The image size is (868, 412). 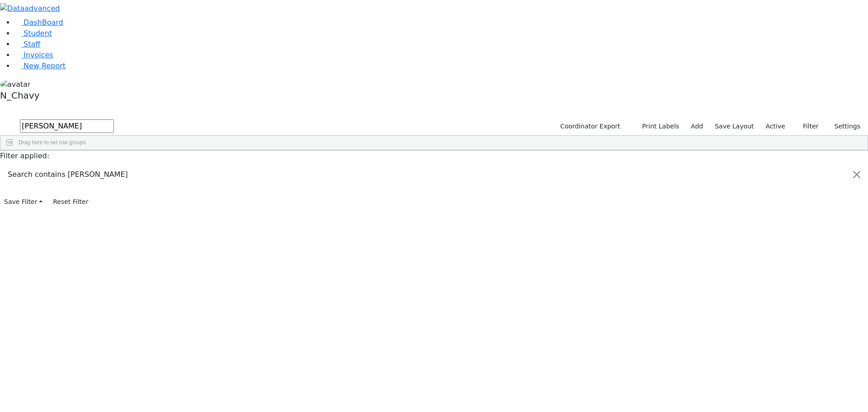 I want to click on a: New Report, so click(x=40, y=65).